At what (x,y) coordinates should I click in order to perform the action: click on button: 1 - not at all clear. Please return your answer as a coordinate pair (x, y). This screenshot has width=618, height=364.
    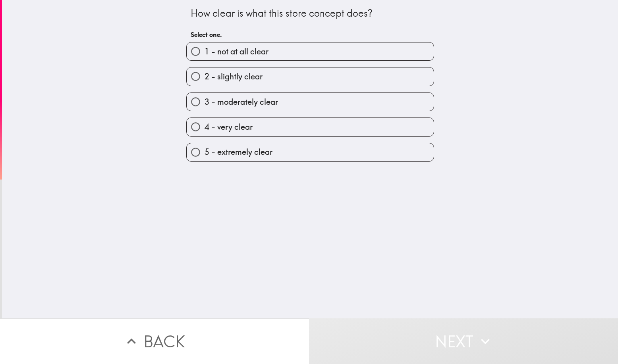
    Looking at the image, I should click on (310, 51).